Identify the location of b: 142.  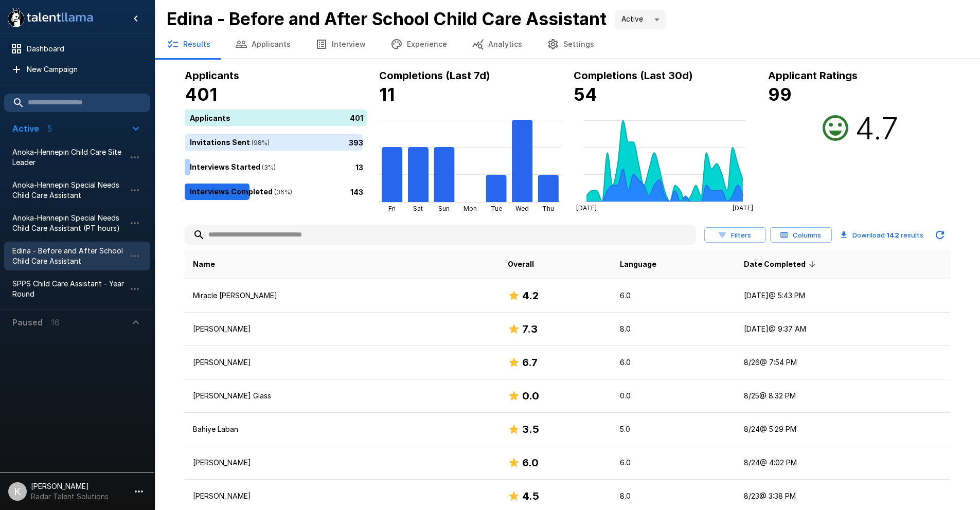
(892, 235).